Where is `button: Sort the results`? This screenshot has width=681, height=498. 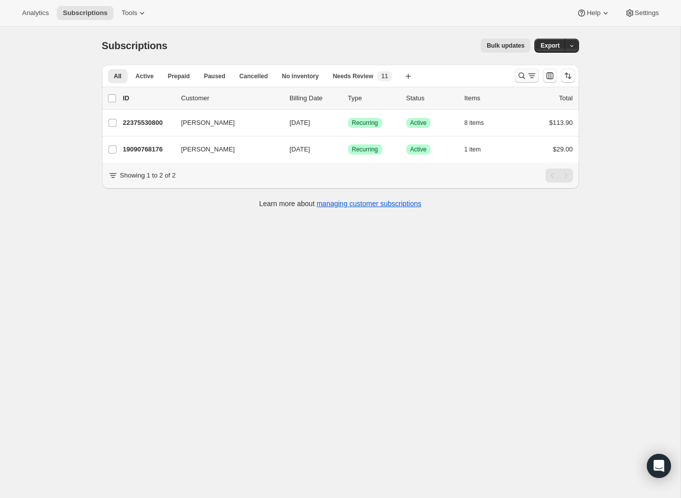 button: Sort the results is located at coordinates (568, 76).